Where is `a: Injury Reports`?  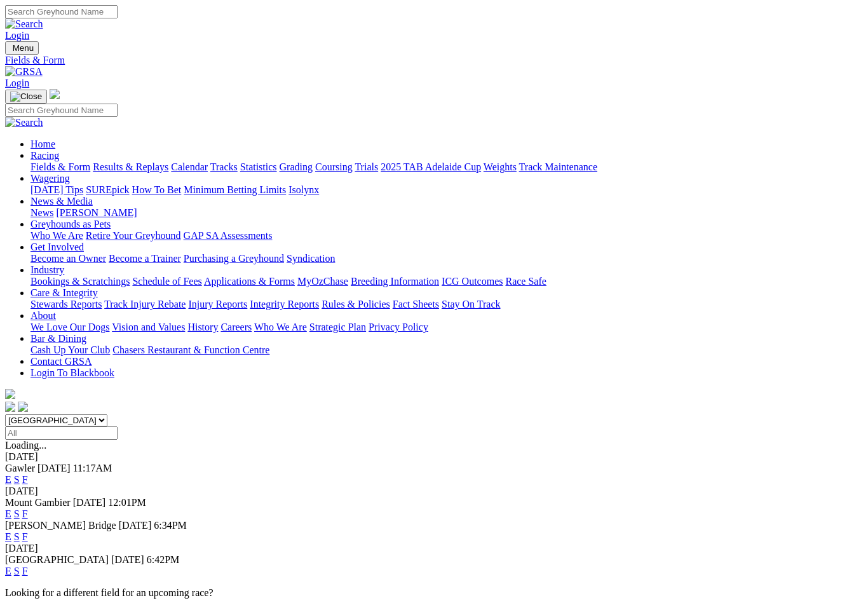
a: Injury Reports is located at coordinates (217, 304).